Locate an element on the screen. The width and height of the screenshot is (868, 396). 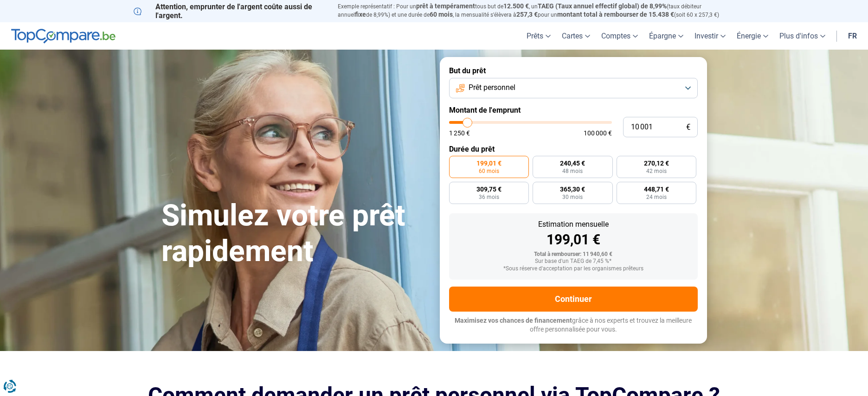
span: 448,71 € is located at coordinates (656, 189).